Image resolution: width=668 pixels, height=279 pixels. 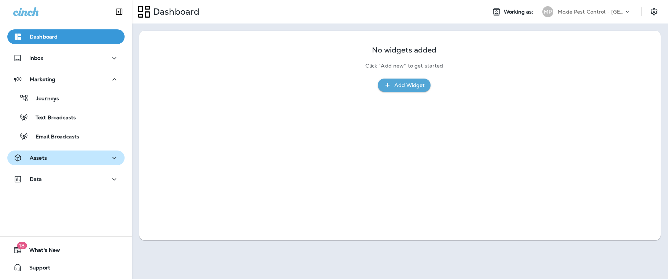 I want to click on p: Click "Add new" to get started, so click(x=404, y=66).